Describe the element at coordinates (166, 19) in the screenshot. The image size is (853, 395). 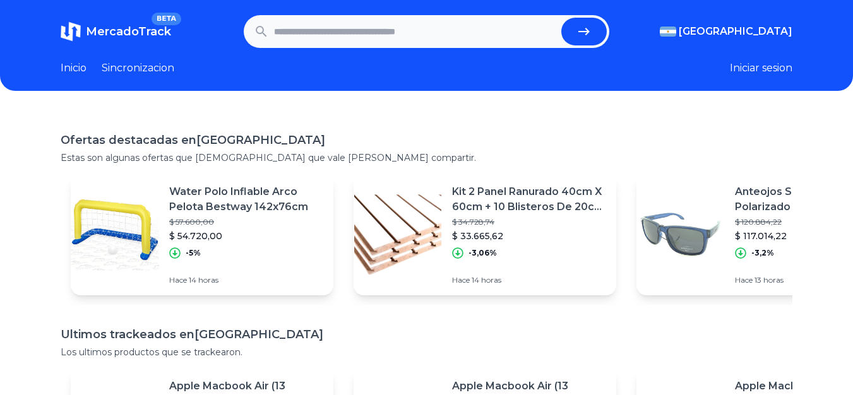
I see `span: BETA` at that location.